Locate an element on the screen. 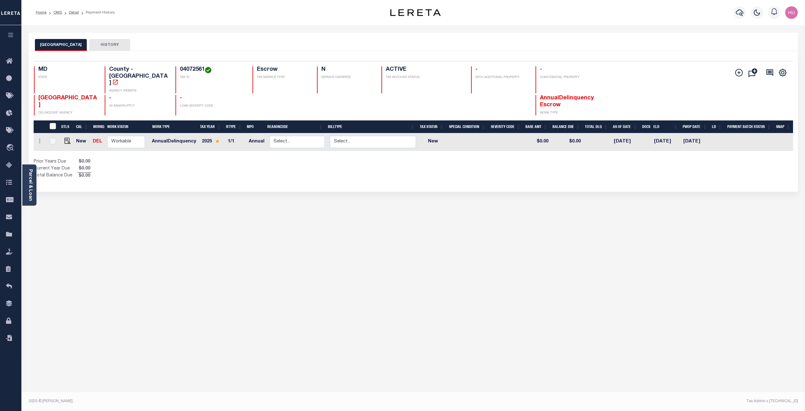 This screenshot has height=411, width=805. td: 2025 is located at coordinates (212, 142).